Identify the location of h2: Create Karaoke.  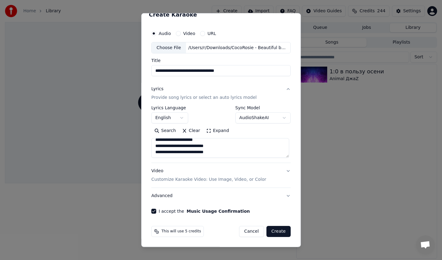
(221, 14).